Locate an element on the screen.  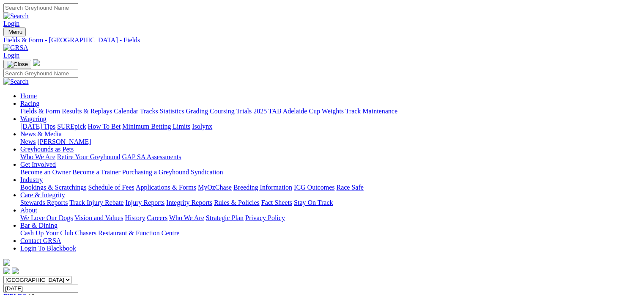
div: Greyhounds as Pets is located at coordinates (330, 157).